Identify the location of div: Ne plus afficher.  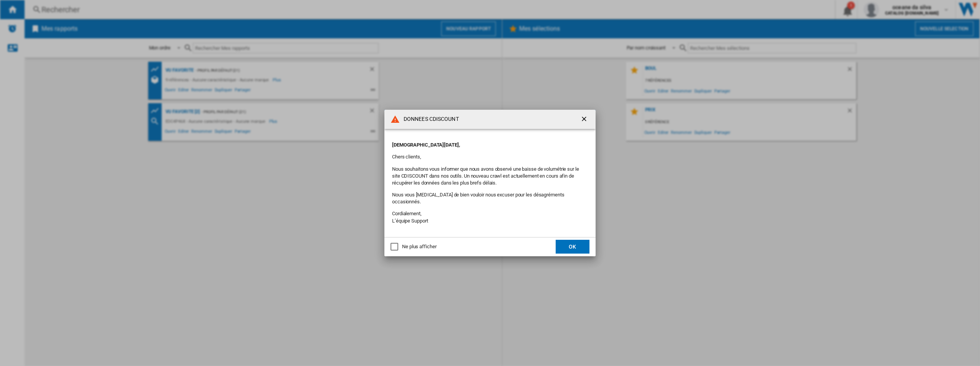
(419, 247).